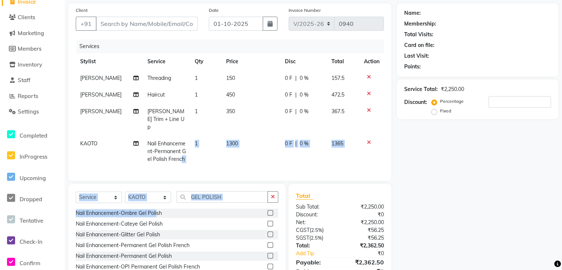 The image size is (562, 270). Describe the element at coordinates (159, 78) in the screenshot. I see `span: Threading` at that location.